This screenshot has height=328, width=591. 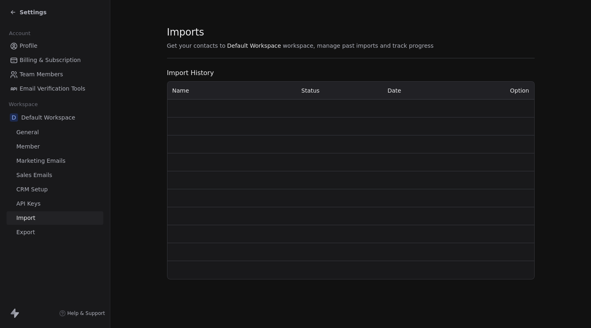 What do you see at coordinates (55, 60) in the screenshot?
I see `a: Billing & Subscription` at bounding box center [55, 60].